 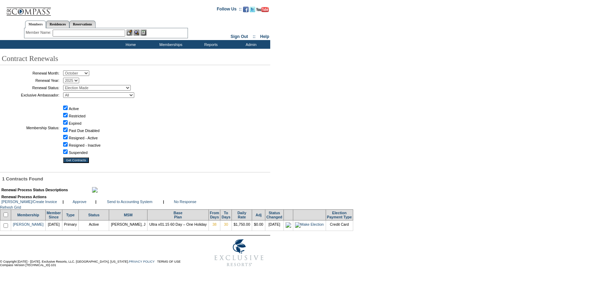 I want to click on img: Compass Home, so click(x=29, y=9).